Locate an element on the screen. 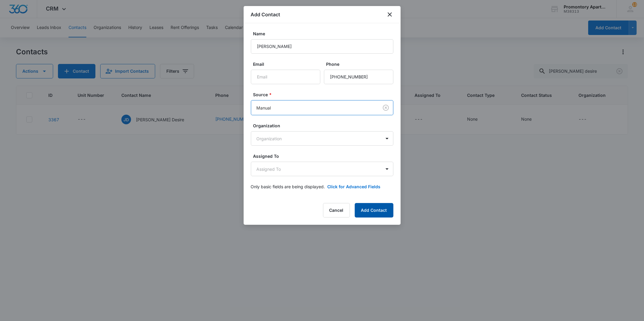 The width and height of the screenshot is (644, 321). input: Email is located at coordinates (286, 77).